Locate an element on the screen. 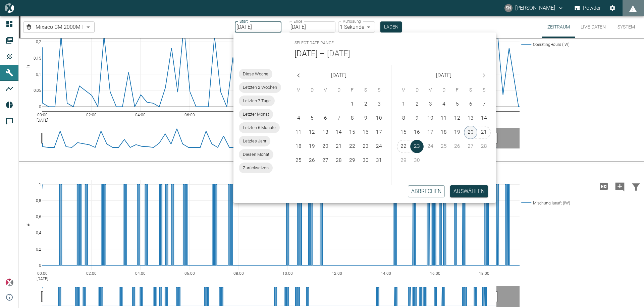  button: Abbrechen is located at coordinates (426, 191).